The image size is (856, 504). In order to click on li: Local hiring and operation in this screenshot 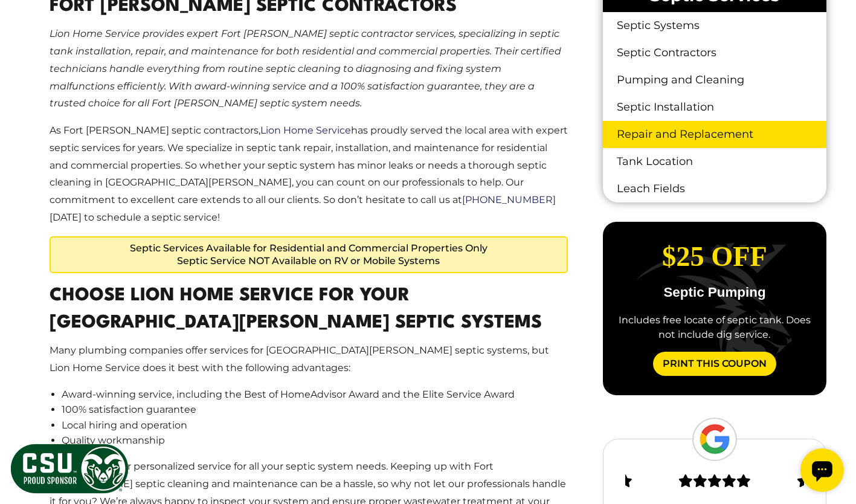, I will do `click(315, 426)`.